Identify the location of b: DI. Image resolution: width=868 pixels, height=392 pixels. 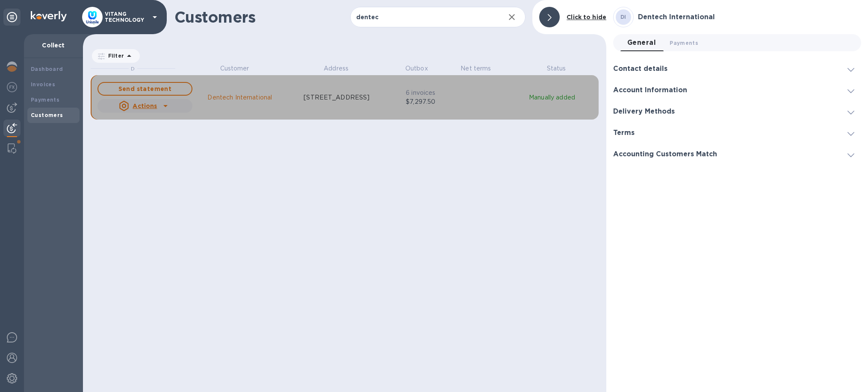
(624, 17).